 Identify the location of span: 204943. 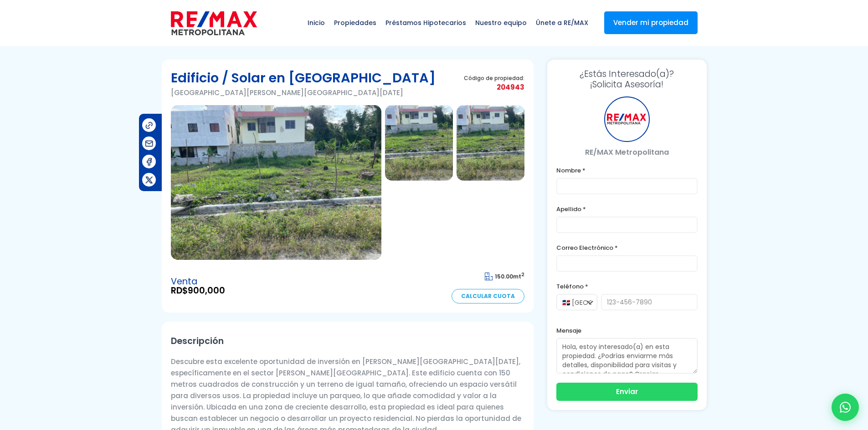
(494, 87).